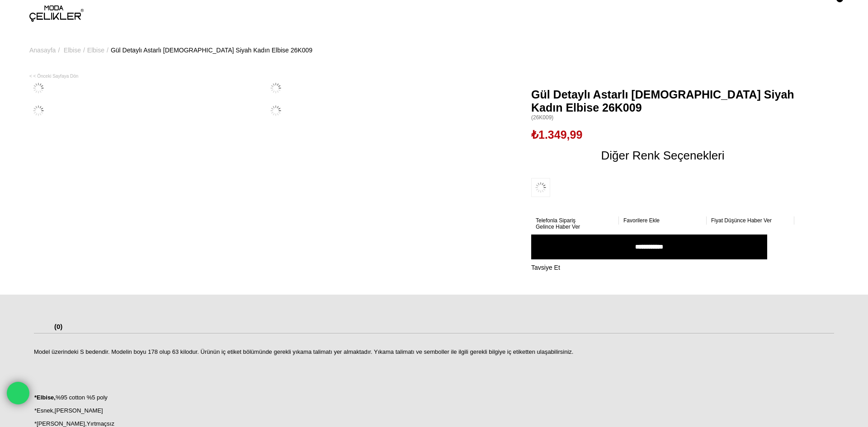 This screenshot has height=427, width=868. What do you see at coordinates (662, 155) in the screenshot?
I see `span: Diğer Renk Seçenekleri` at bounding box center [662, 155].